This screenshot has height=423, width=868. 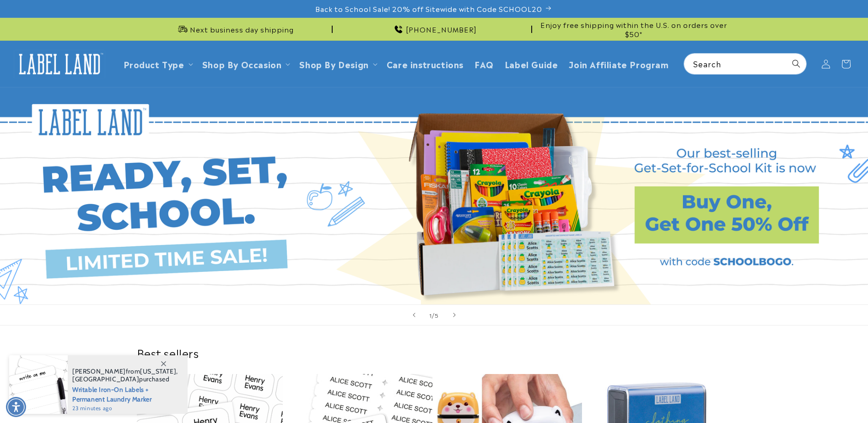 I want to click on span: FAQ, so click(x=484, y=64).